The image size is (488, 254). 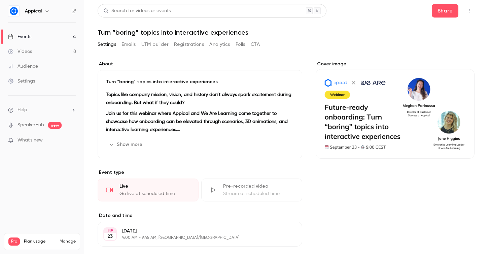 I want to click on strong: Topics like company mission, vision, and history don’t always spark excitement during onboarding...., so click(x=199, y=99).